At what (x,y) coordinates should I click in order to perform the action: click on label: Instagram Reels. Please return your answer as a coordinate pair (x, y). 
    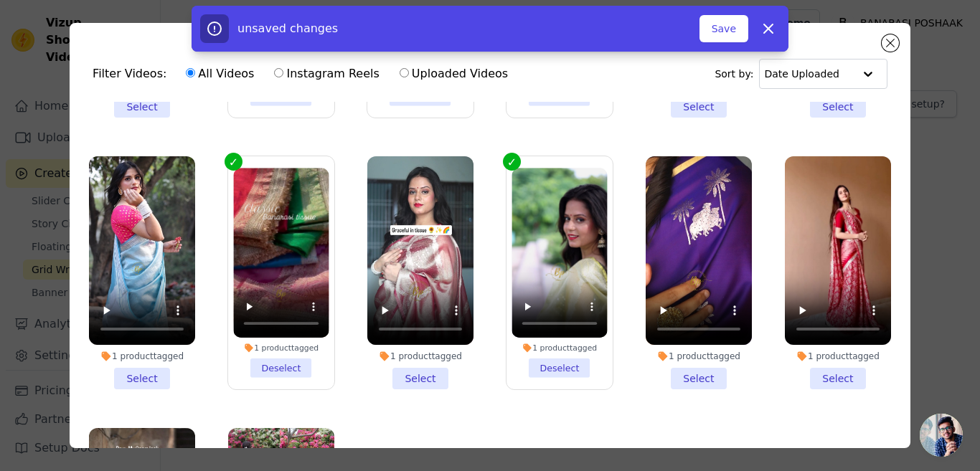
    Looking at the image, I should click on (326, 73).